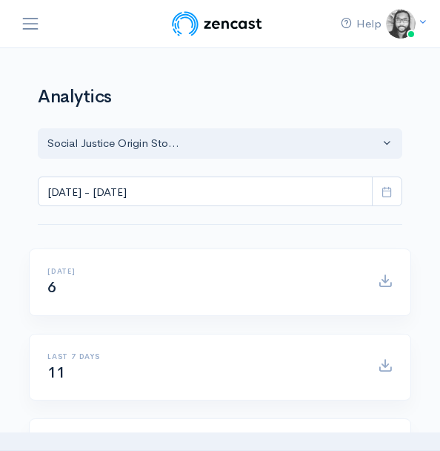 The height and width of the screenshot is (451, 440). I want to click on h1: Analytics, so click(220, 96).